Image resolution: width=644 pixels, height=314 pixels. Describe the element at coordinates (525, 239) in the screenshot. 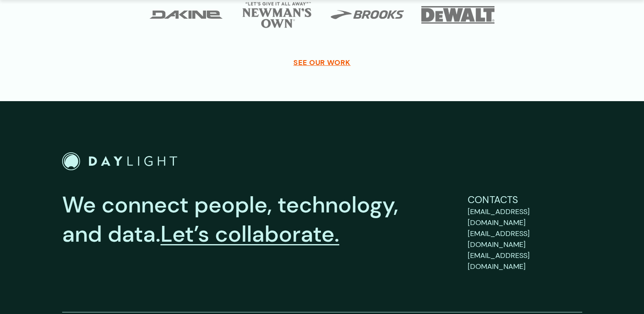

I see `a: sales@bydaylight.com` at that location.